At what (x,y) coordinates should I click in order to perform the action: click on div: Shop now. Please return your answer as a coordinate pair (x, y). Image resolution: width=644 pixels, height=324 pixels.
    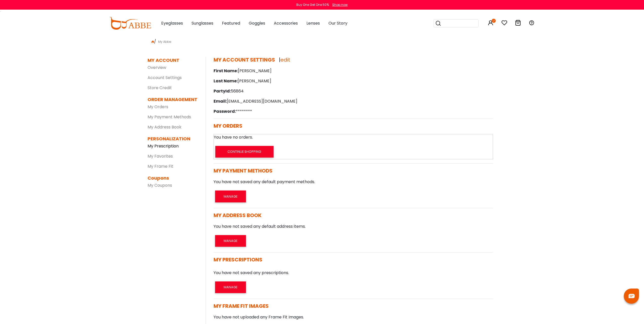
    Looking at the image, I should click on (340, 5).